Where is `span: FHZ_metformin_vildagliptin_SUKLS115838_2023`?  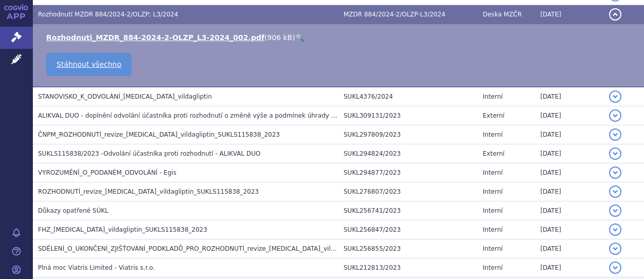
span: FHZ_metformin_vildagliptin_SUKLS115838_2023 is located at coordinates (123, 230).